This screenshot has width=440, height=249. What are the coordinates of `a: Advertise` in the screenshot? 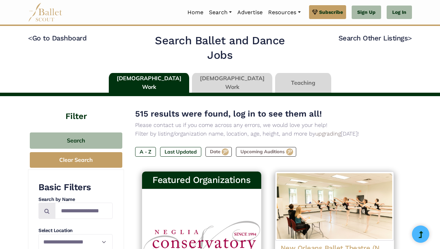 It's located at (250, 12).